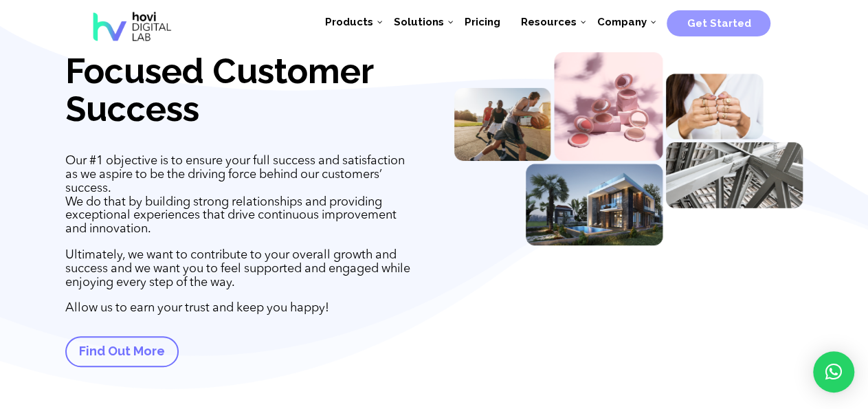  I want to click on a: Products, so click(349, 22).